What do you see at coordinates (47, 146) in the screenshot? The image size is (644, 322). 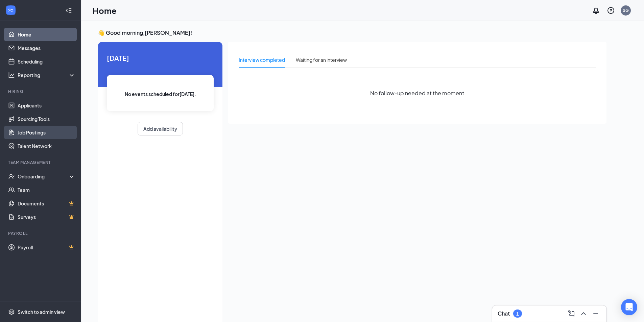 I see `a: Talent Network` at bounding box center [47, 146].